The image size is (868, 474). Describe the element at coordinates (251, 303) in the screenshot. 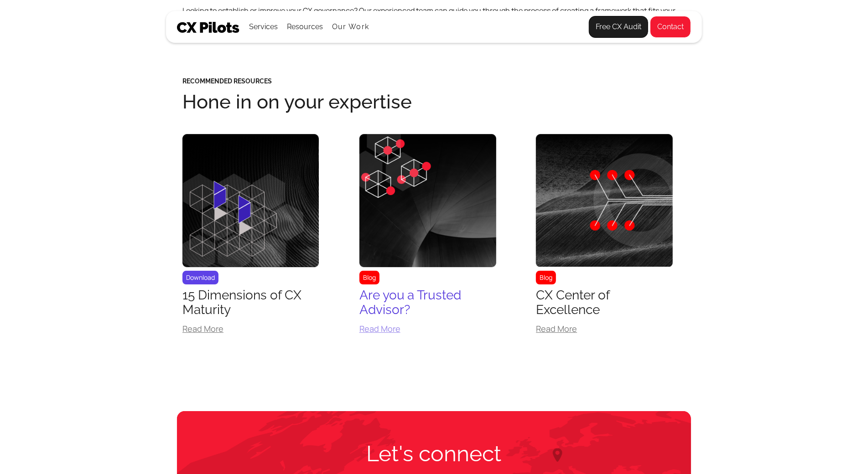

I see `div: 15 Dimensions of CX Maturity` at that location.